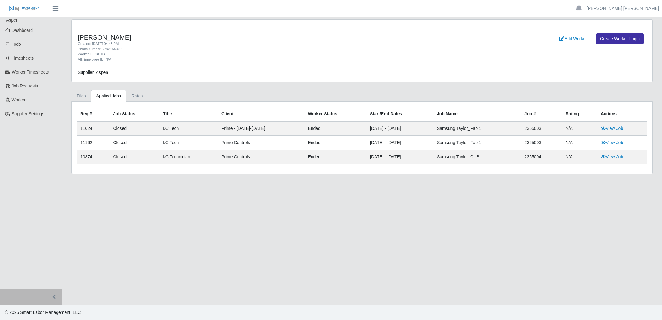 This screenshot has width=662, height=320. Describe the element at coordinates (335, 114) in the screenshot. I see `th: Worker Status` at that location.